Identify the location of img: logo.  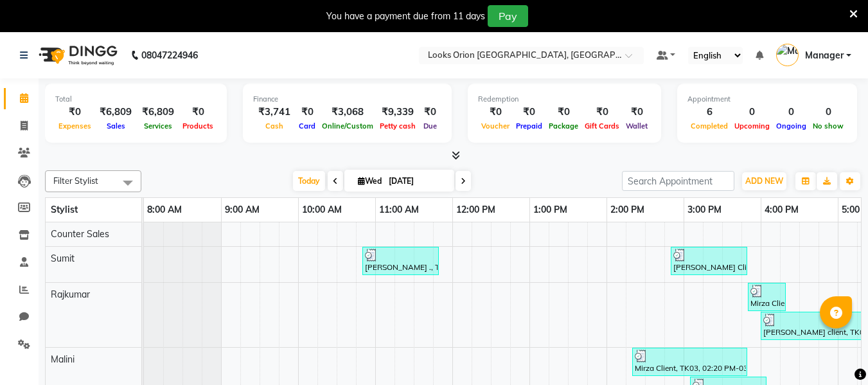
(76, 55).